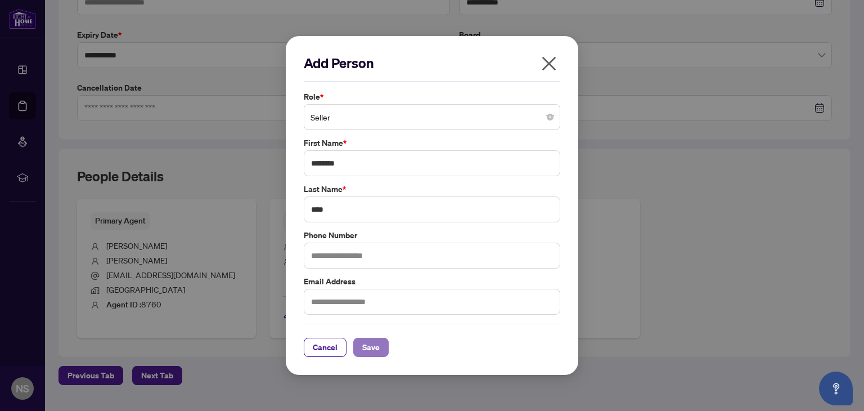 This screenshot has height=411, width=864. Describe the element at coordinates (371, 347) in the screenshot. I see `span: Save` at that location.